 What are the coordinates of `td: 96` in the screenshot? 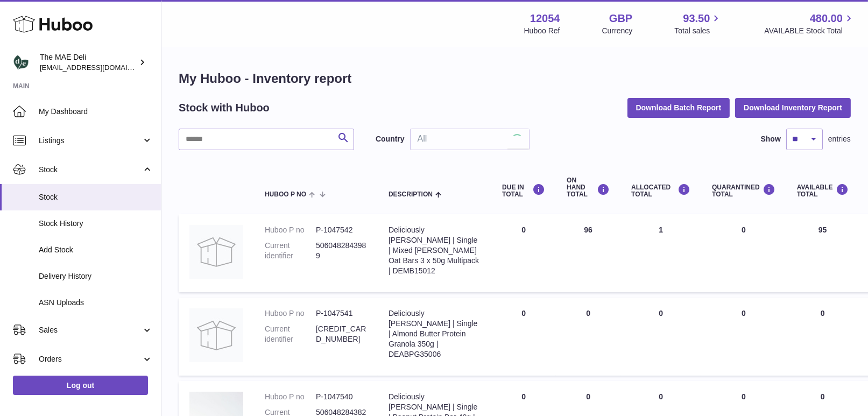 It's located at (588, 253).